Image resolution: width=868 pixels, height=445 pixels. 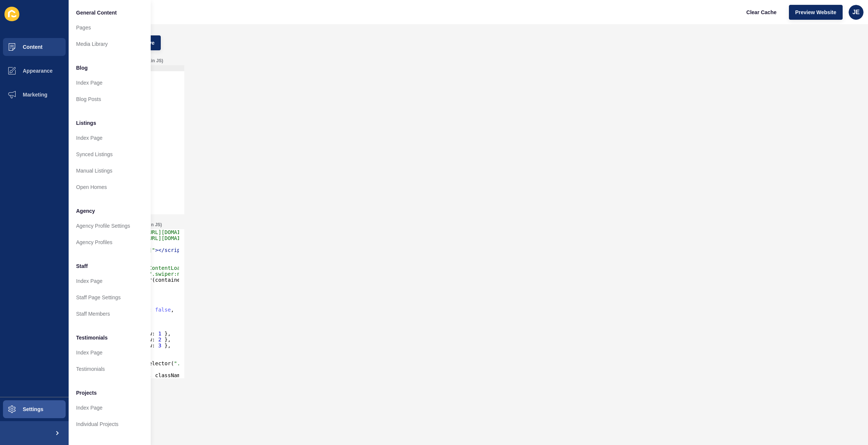 What do you see at coordinates (109, 187) in the screenshot?
I see `a: Open Homes` at bounding box center [109, 187].